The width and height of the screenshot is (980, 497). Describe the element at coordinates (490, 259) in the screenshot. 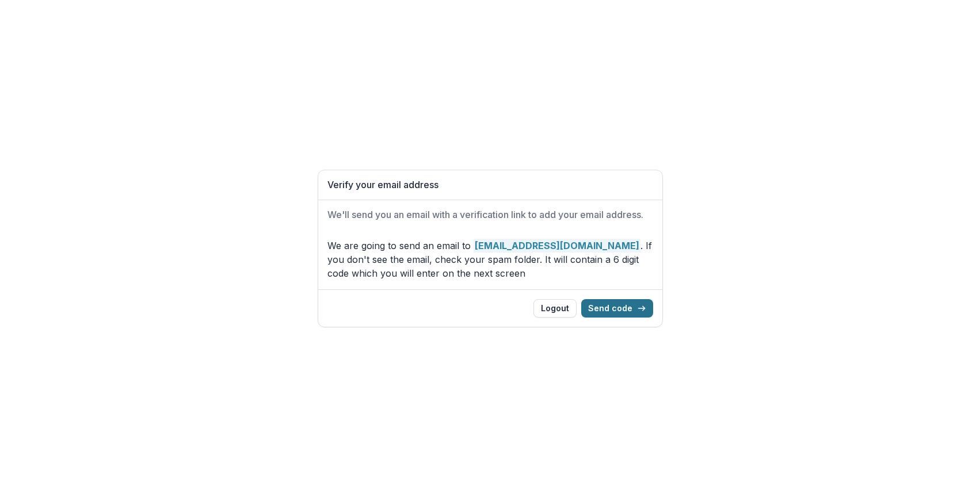

I see `p: We are going to send an email to . If you don't see the email, check your spam folder. It will co...` at that location.